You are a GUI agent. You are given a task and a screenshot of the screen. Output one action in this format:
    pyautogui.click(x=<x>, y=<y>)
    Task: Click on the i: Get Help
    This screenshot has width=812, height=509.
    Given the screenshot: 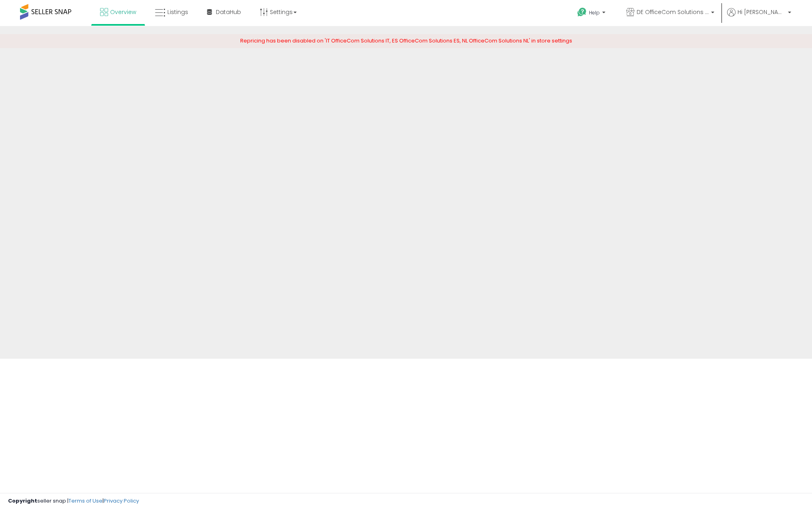 What is the action you would take?
    pyautogui.click(x=582, y=12)
    